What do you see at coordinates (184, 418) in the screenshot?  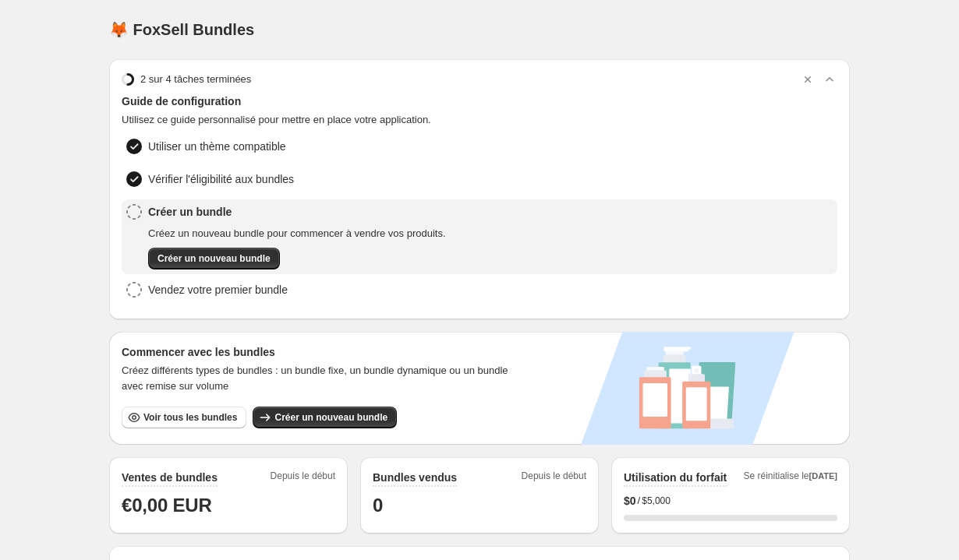 I see `button: Voir tous les bundles` at bounding box center [184, 418].